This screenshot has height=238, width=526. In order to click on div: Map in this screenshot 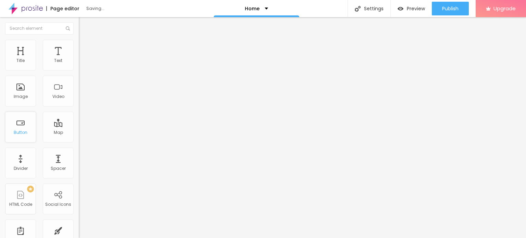, I will do `click(58, 133)`.